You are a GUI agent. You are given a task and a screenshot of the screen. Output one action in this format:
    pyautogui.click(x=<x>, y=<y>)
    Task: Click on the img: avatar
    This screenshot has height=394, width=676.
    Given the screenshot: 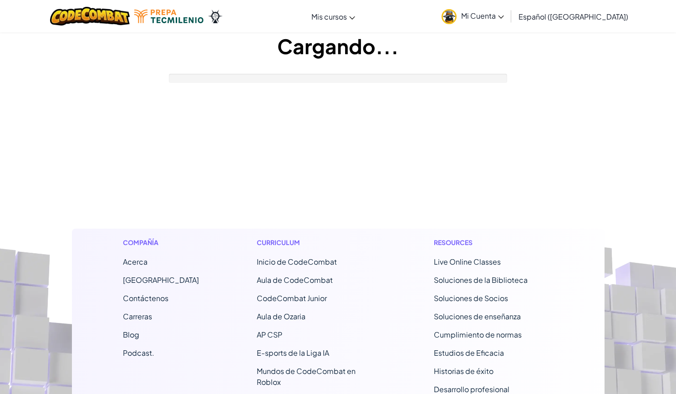 What is the action you would take?
    pyautogui.click(x=449, y=16)
    